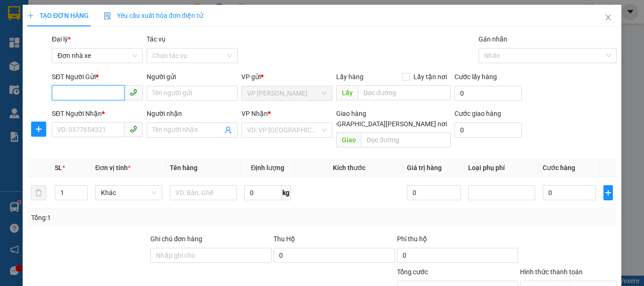 This screenshot has width=644, height=286. What do you see at coordinates (412, 271) in the screenshot?
I see `span: Tổng cước` at bounding box center [412, 271].